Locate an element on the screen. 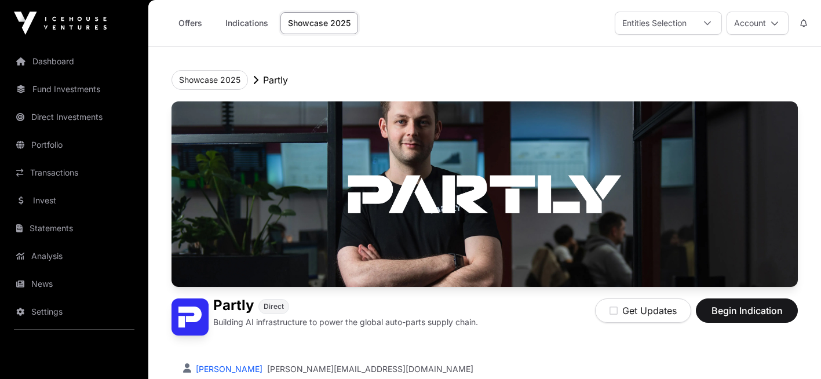 This screenshot has height=379, width=821. p: Building AI infrastructure to power the global auto-parts supply chain. is located at coordinates (345, 322).